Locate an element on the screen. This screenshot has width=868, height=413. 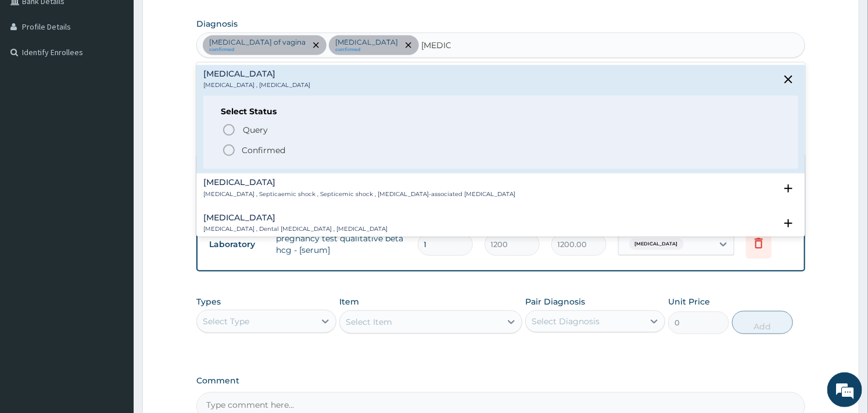
textarea: Type your message and hit 'Enter' is located at coordinates (113, 304).